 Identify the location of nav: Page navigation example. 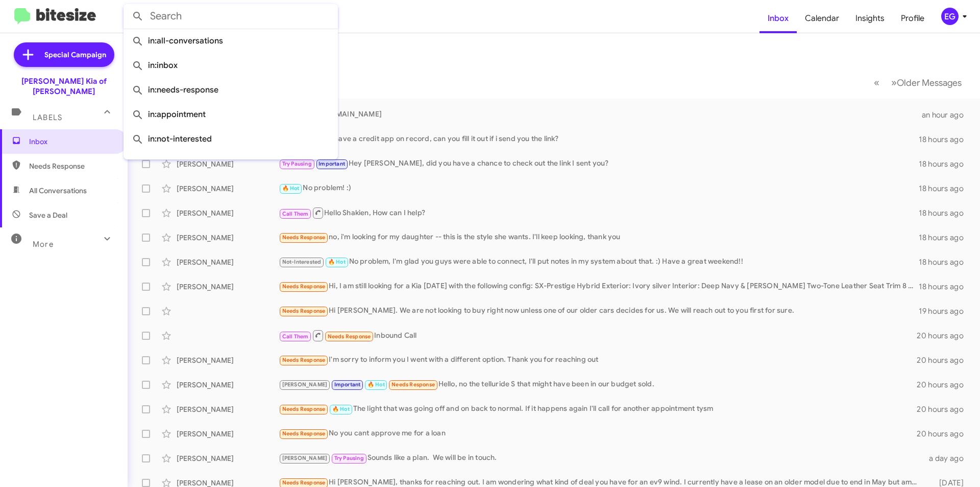
(918, 83).